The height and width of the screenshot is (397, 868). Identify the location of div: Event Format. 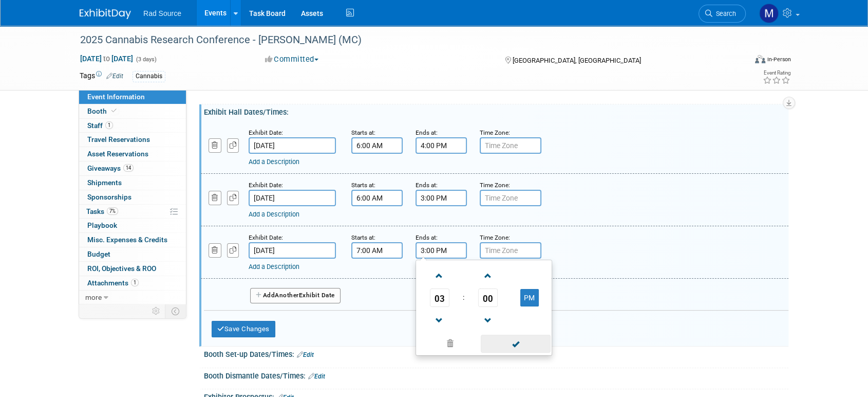
(738, 61).